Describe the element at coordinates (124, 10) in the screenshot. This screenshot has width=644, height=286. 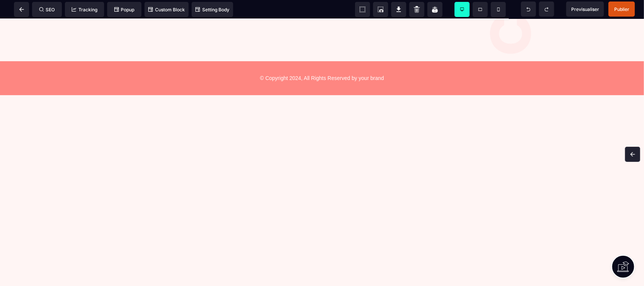
I see `span: Popup` at that location.